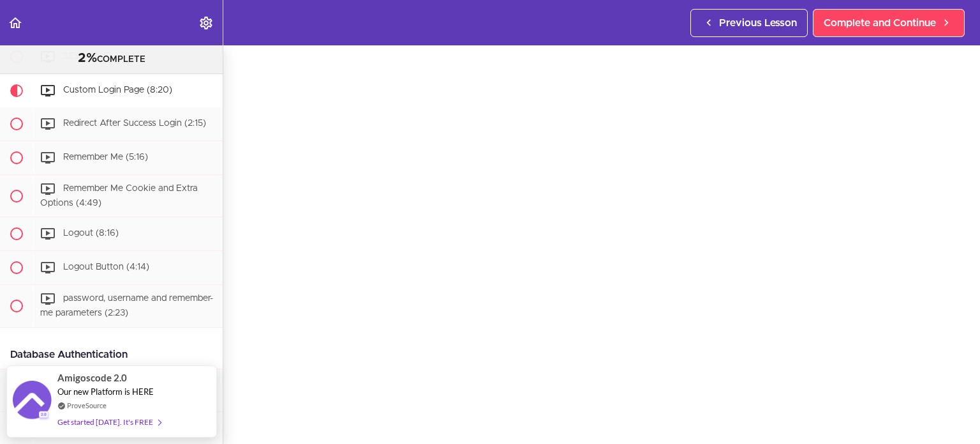 The height and width of the screenshot is (444, 980). Describe the element at coordinates (119, 196) in the screenshot. I see `span: Remember Me Cookie and Extra Options (4:49)` at that location.